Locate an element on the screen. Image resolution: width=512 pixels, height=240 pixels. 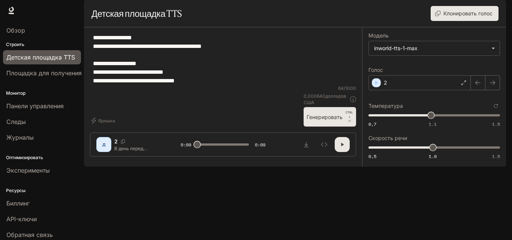
font: 1.1 is located at coordinates (432, 124).